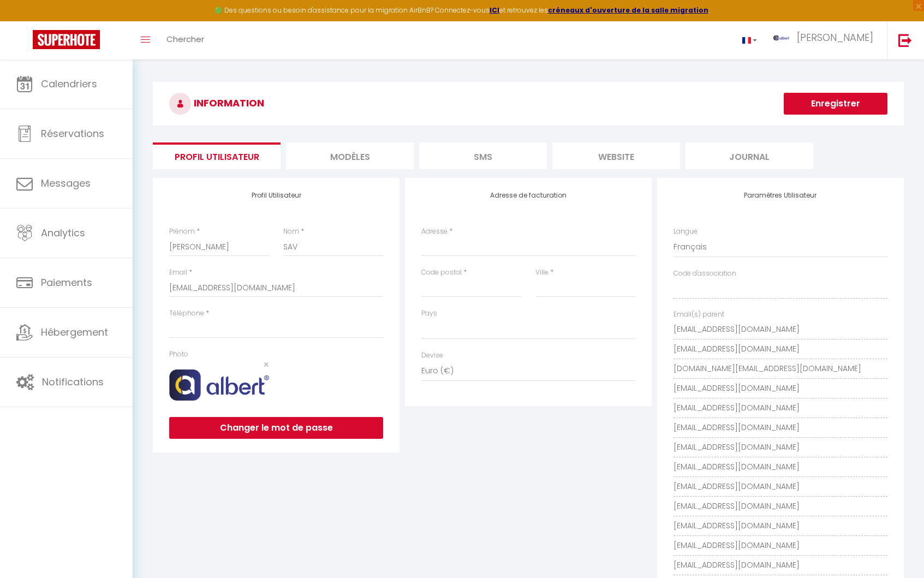  What do you see at coordinates (699, 314) in the screenshot?
I see `label: Email(s) parent` at bounding box center [699, 314].